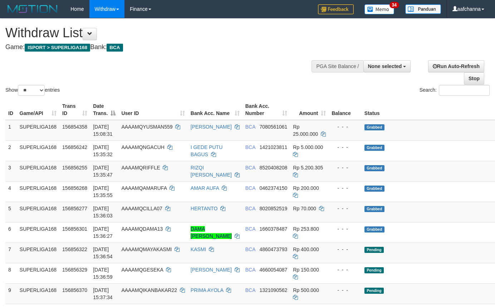 The width and height of the screenshot is (495, 307). What do you see at coordinates (465, 90) in the screenshot?
I see `input: Search:` at bounding box center [465, 90].